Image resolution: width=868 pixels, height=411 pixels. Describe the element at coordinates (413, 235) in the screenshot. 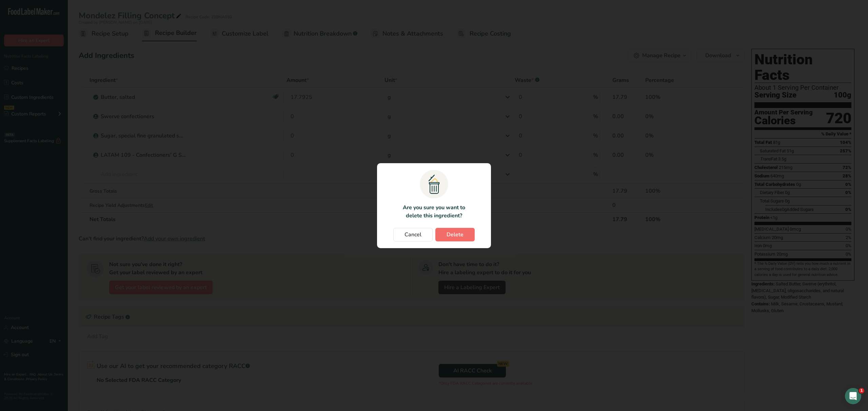

I see `span: Cancel` at that location.